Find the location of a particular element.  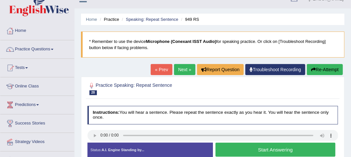

b: Instructions: is located at coordinates (106, 112).